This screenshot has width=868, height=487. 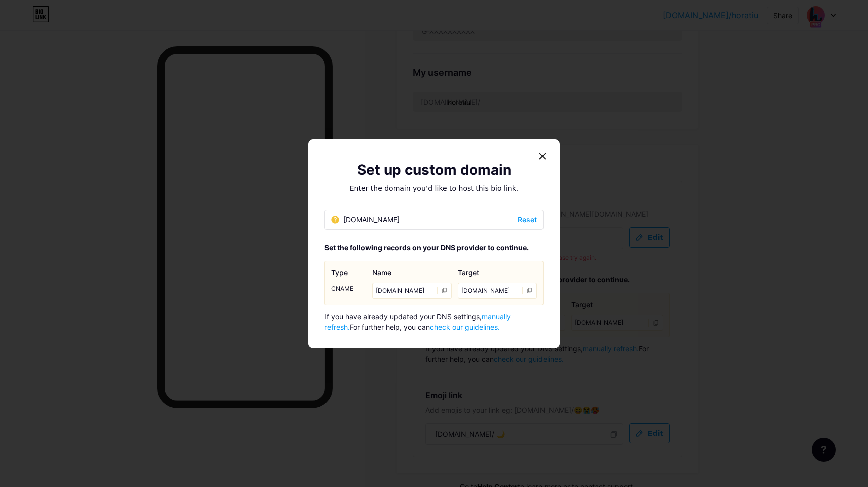 I want to click on div: Name, so click(x=411, y=272).